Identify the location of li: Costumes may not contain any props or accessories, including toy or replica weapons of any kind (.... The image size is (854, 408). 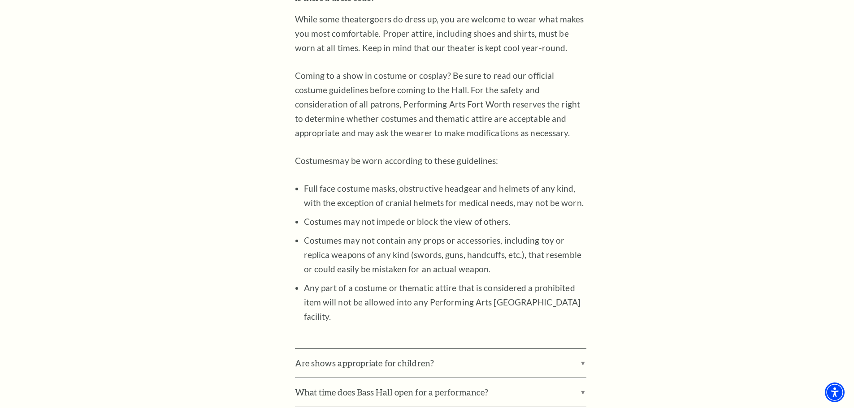
(445, 253).